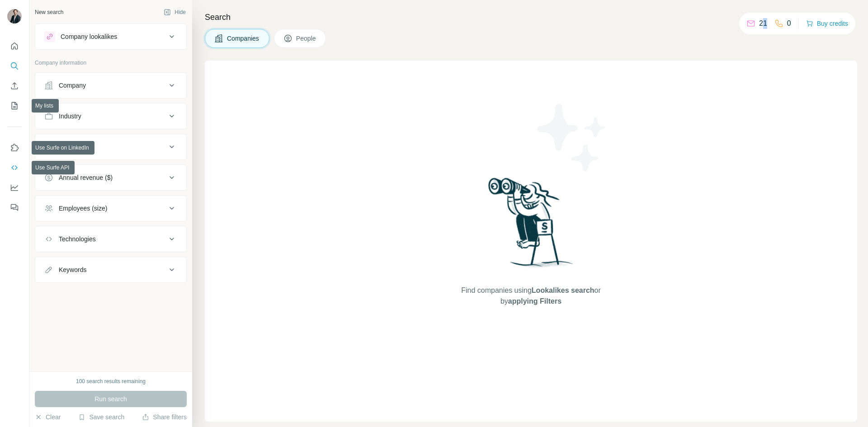 This screenshot has height=427, width=868. I want to click on button: Clear, so click(47, 417).